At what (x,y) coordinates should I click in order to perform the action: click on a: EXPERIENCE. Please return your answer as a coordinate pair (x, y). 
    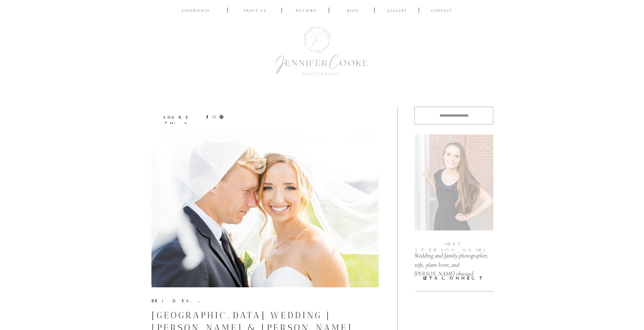
    Looking at the image, I should click on (196, 11).